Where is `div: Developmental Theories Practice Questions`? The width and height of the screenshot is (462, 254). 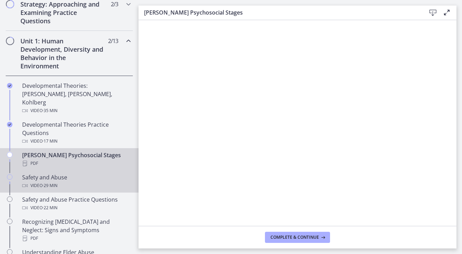
div: Developmental Theories Practice Questions is located at coordinates (76, 133).